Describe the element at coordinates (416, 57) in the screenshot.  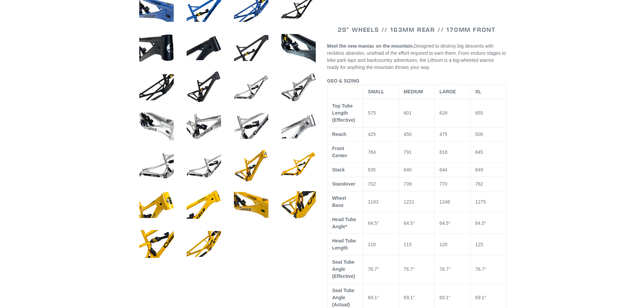
I see `span: Designed to destroy big descents with reckless abandon, unafraid of the effort required to earn t...` at that location.